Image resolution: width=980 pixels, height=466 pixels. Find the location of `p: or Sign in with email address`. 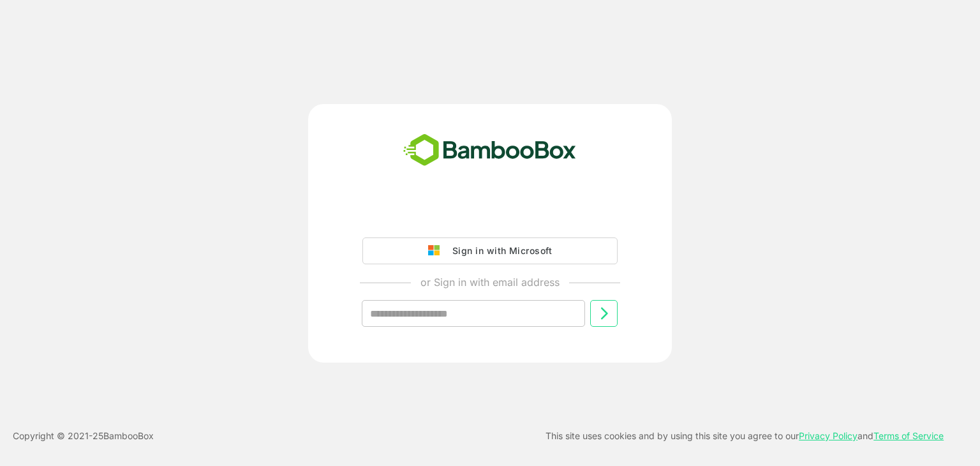

p: or Sign in with email address is located at coordinates (490, 282).